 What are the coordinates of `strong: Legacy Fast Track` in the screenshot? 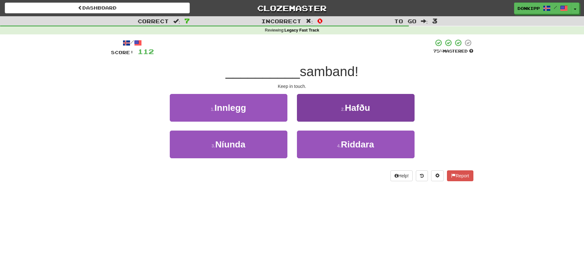 It's located at (302, 30).